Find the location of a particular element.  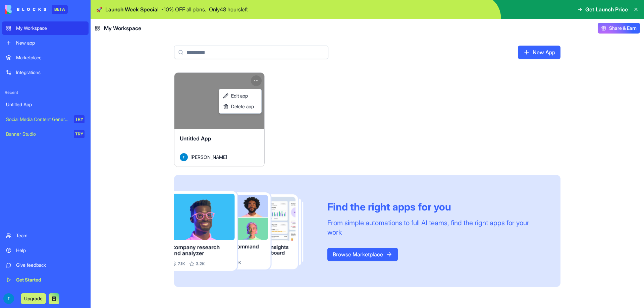

span: Recent is located at coordinates (45, 92).